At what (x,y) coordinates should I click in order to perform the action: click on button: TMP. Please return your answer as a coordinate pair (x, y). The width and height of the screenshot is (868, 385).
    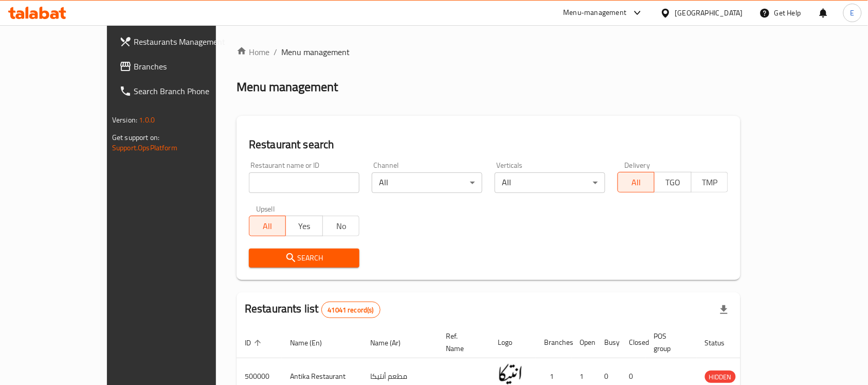
    Looking at the image, I should click on (710, 182).